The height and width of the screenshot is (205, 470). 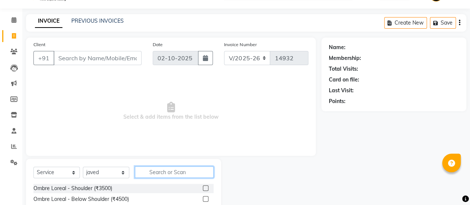 What do you see at coordinates (158, 45) in the screenshot?
I see `label: Date` at bounding box center [158, 45].